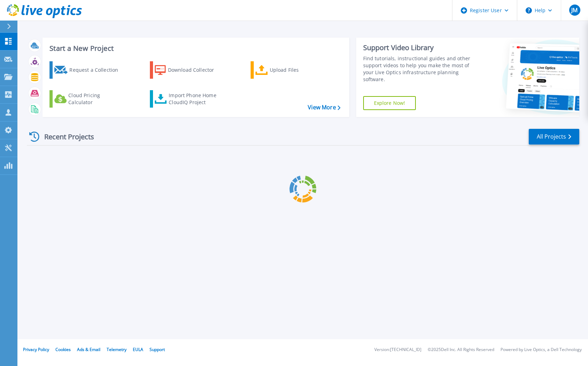  What do you see at coordinates (63, 349) in the screenshot?
I see `a: Cookies` at bounding box center [63, 349].